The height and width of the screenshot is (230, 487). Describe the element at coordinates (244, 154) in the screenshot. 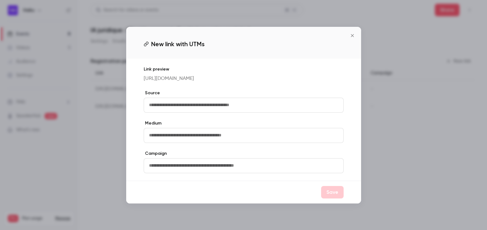

I see `label: Campaign` at that location.